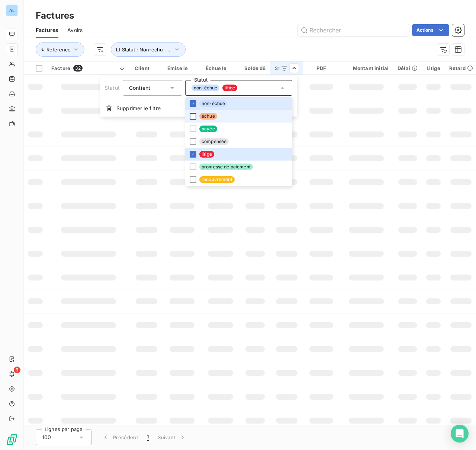  Describe the element at coordinates (217, 179) in the screenshot. I see `span: recouvrement` at that location.